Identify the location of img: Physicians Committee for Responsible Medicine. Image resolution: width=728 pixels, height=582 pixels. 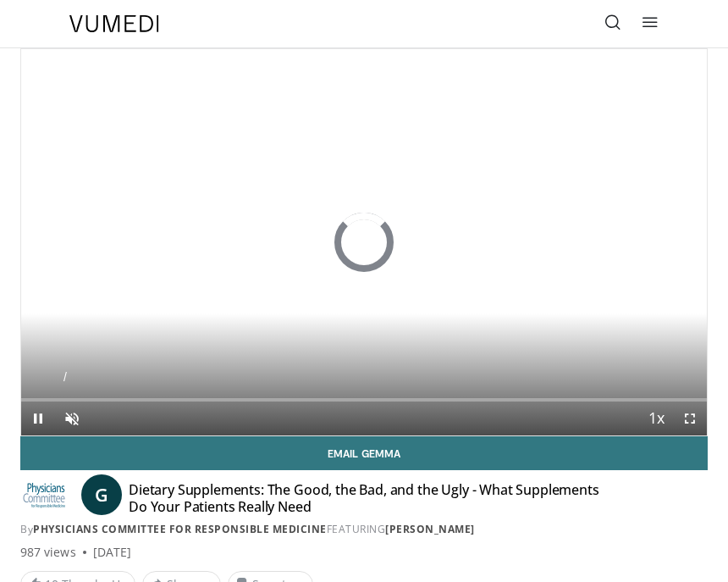
(44, 495).